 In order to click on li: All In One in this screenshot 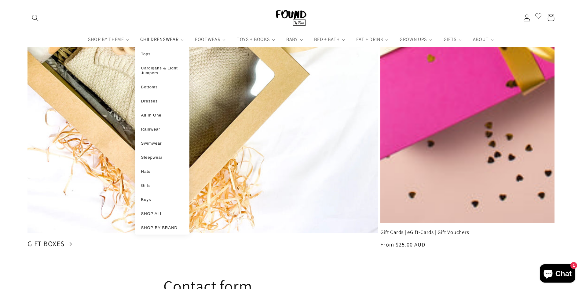, I will do `click(162, 115)`.